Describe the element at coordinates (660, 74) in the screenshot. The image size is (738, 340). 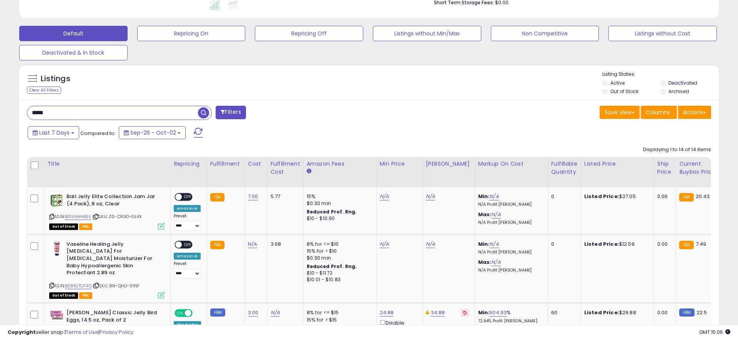
I see `p: Listing States:` at that location.